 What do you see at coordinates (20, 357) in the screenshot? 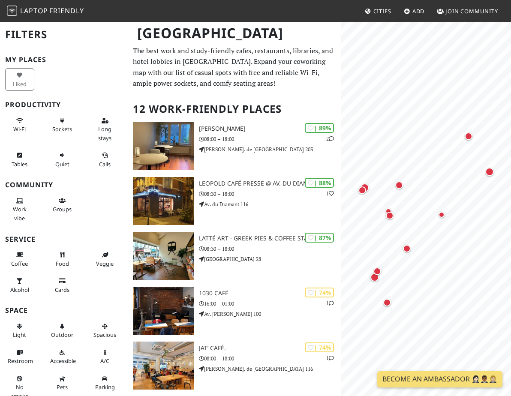
I see `button: Restroom` at bounding box center [20, 357].